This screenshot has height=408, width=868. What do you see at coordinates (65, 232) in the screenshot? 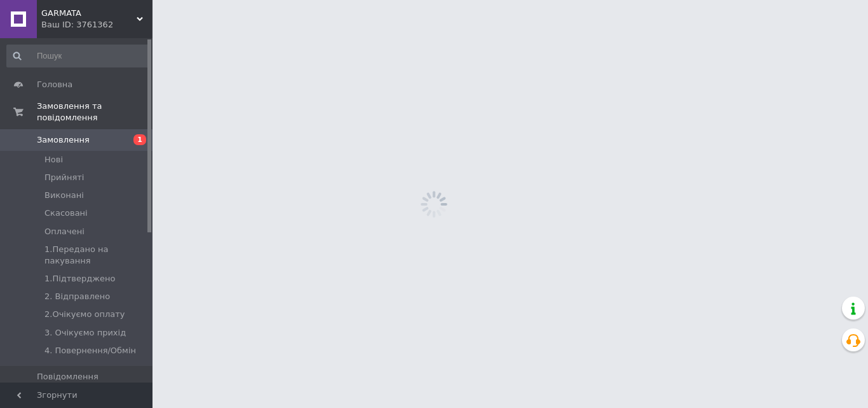
I see `span: Оплачені` at bounding box center [65, 232].